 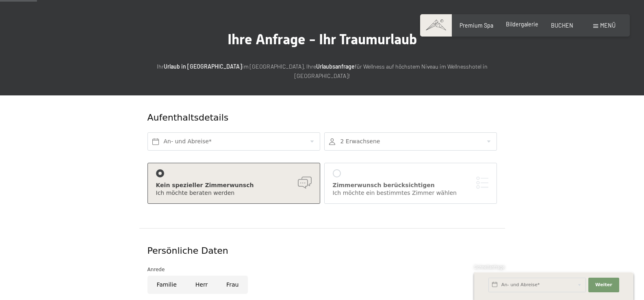 I want to click on div: Ich möchte beraten werden, so click(x=234, y=193).